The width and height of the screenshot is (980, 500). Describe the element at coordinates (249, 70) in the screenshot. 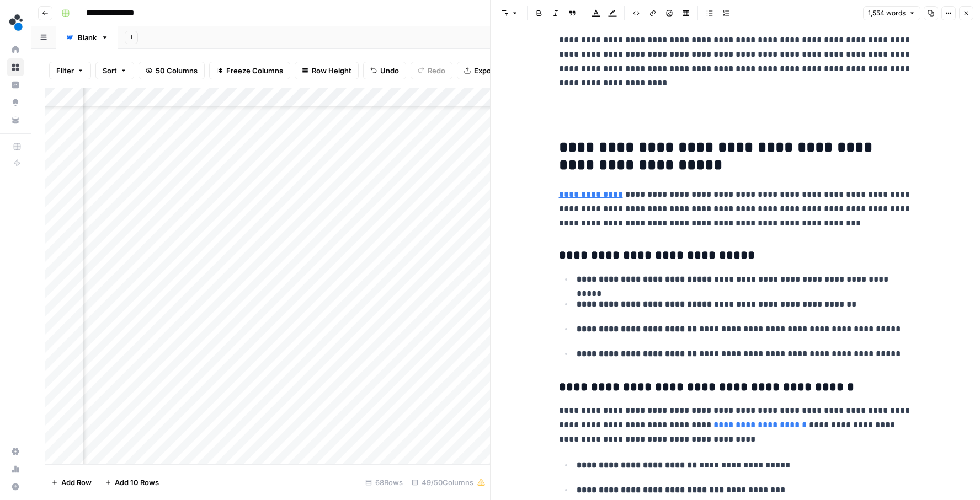

I see `button: Freeze Columns` at that location.